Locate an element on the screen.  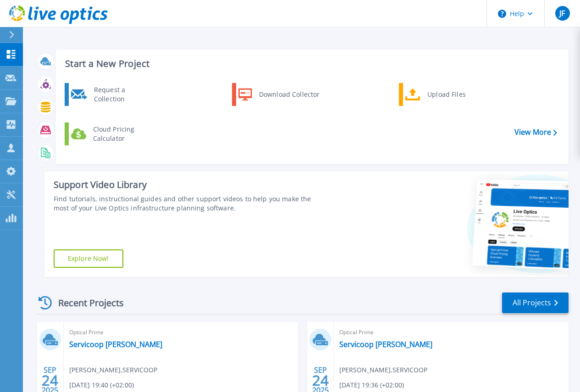
div: Request a Collection is located at coordinates (123, 94).